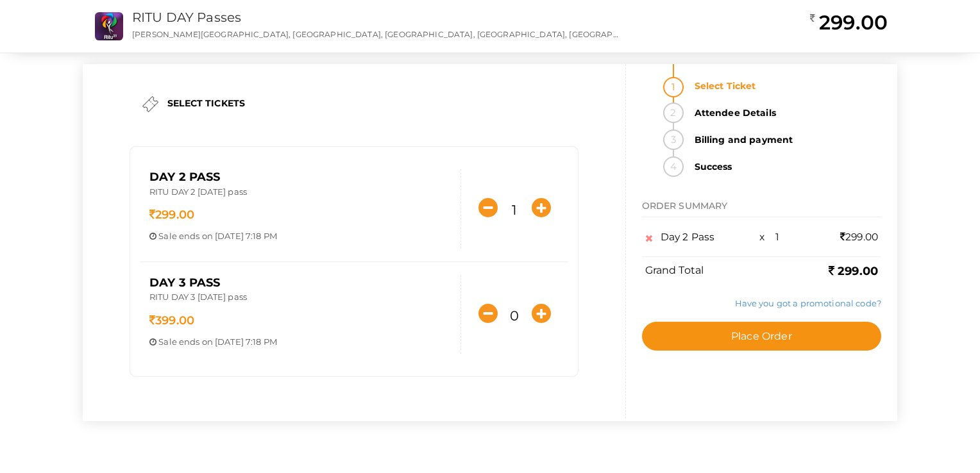 This screenshot has height=473, width=980. I want to click on label: SELECT TICKETS, so click(206, 103).